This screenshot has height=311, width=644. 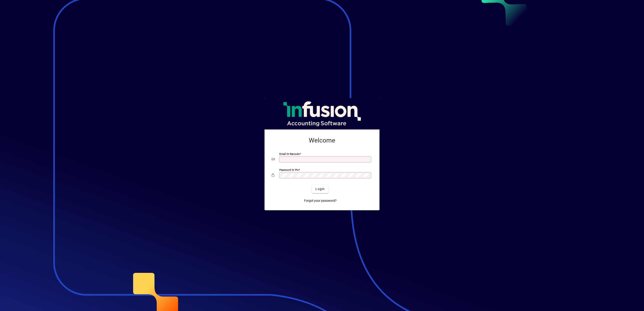 I want to click on h2: Welcome, so click(x=322, y=141).